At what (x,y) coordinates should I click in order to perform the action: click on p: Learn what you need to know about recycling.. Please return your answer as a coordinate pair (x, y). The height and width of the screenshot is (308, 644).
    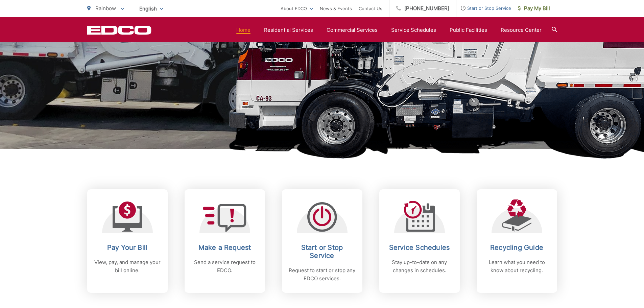
    Looking at the image, I should click on (517, 266).